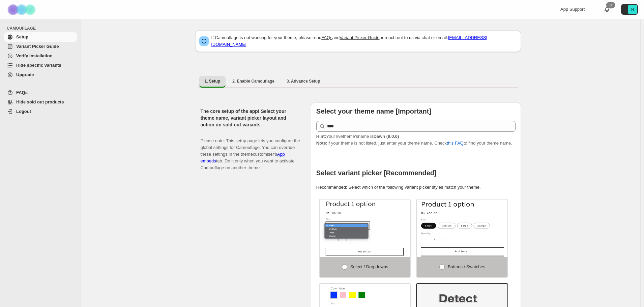 The image size is (644, 307). Describe the element at coordinates (22, 92) in the screenshot. I see `span: FAQs` at that location.